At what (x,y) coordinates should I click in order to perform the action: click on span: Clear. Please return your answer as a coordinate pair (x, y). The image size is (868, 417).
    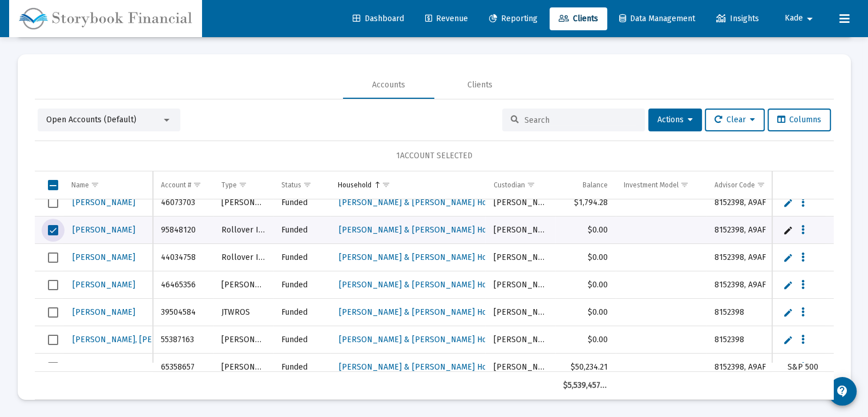
    Looking at the image, I should click on (735, 119).